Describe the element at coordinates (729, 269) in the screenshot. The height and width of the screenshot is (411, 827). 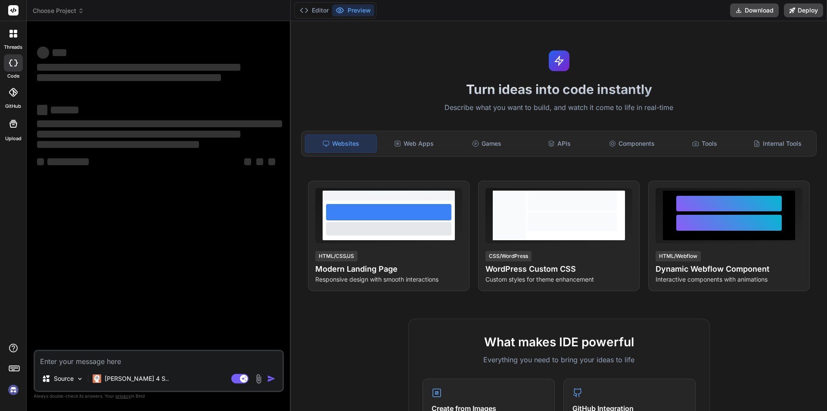
I see `h4: Dynamic Webflow Component` at that location.